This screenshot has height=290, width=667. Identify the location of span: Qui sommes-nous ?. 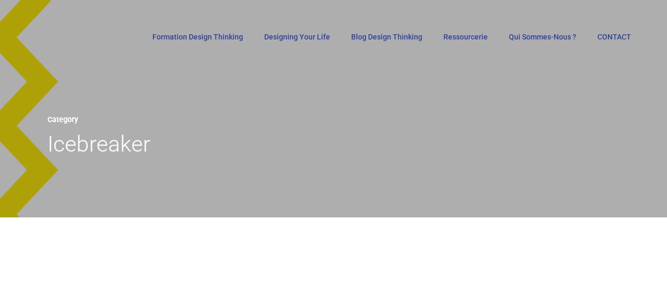
(542, 37).